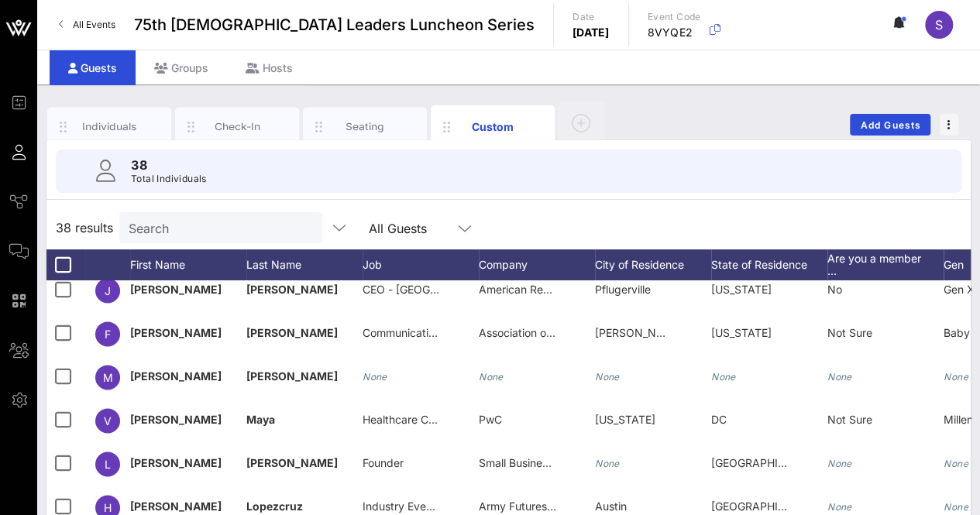 Image resolution: width=980 pixels, height=515 pixels. What do you see at coordinates (305, 265) in the screenshot?
I see `div: Last Name` at bounding box center [305, 265].